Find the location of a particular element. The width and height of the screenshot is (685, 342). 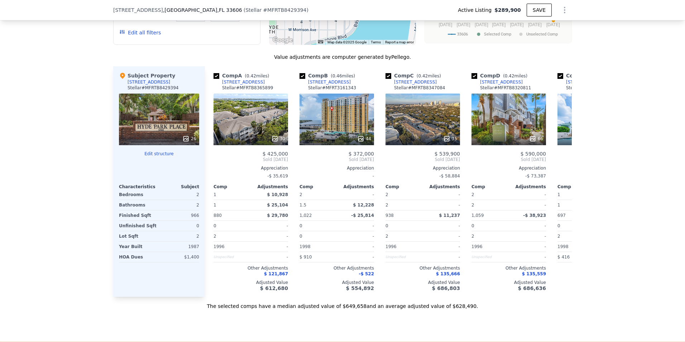

text: Unselected Comp is located at coordinates (542, 34).